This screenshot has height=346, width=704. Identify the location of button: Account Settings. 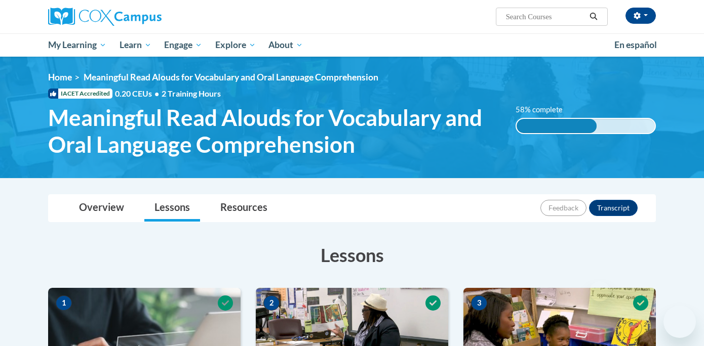
(641, 16).